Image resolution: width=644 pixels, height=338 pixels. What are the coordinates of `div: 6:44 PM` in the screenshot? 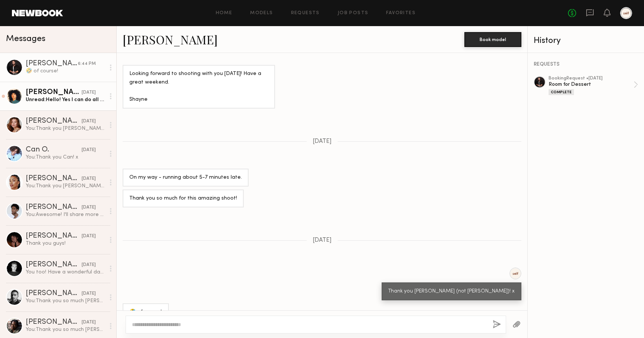 It's located at (87, 64).